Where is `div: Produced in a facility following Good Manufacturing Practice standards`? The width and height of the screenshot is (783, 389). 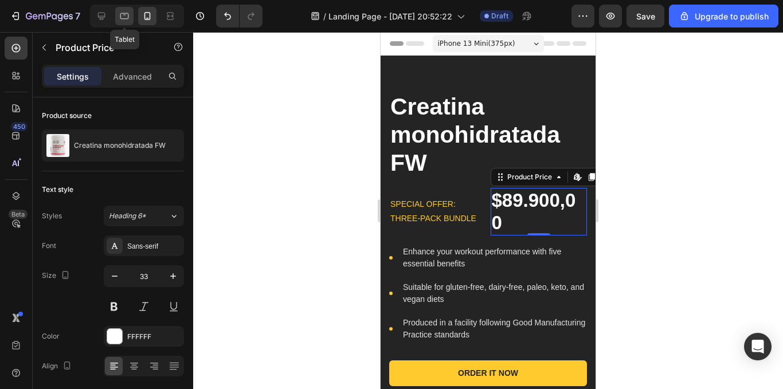
div: Produced in a facility following Good Manufacturing Practice standards is located at coordinates (113, 297).